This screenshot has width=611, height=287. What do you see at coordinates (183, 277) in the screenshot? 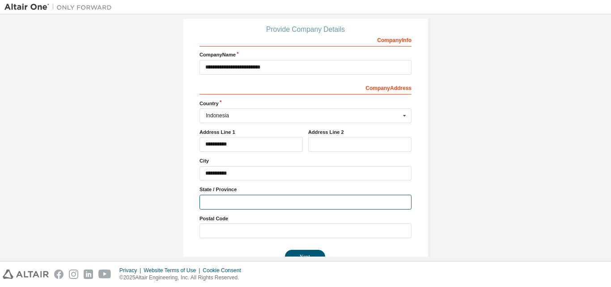
I see `p: © 2025 Altair Engineering, Inc. All Rights Reserved.` at bounding box center [183, 277].